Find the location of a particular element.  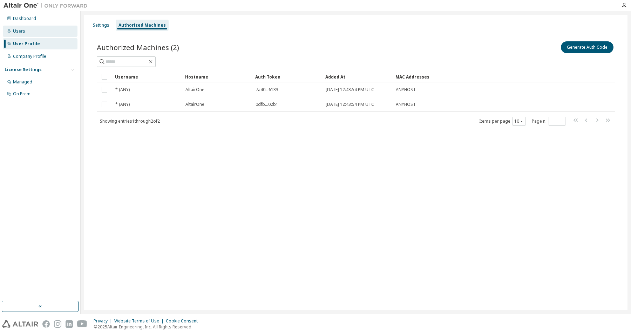

img: linkedin.svg is located at coordinates (69, 324).